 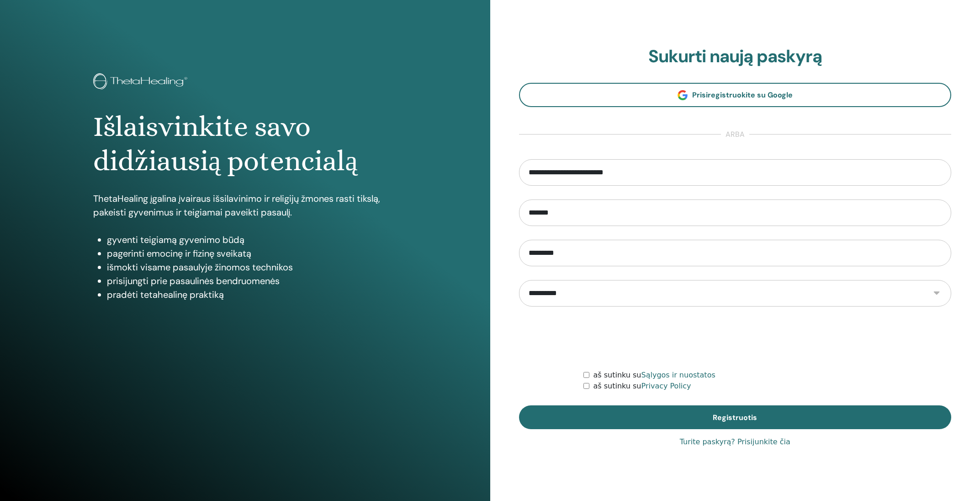 What do you see at coordinates (245, 205) in the screenshot?
I see `p: ThetaHealing įgalina įvairaus išsilavinimo ir religijų žmones rasti tikslą, pakeisti gyvenimus ir...` at bounding box center [245, 205].